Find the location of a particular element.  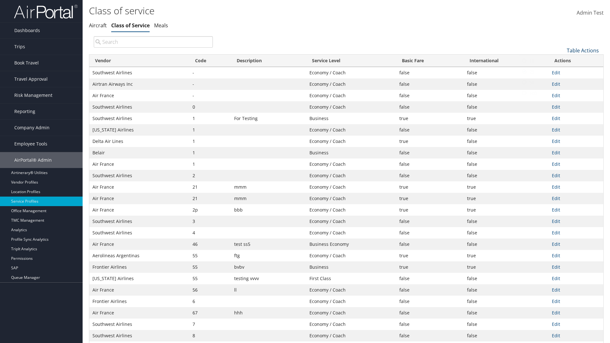

a: 25 is located at coordinates (561, 72).